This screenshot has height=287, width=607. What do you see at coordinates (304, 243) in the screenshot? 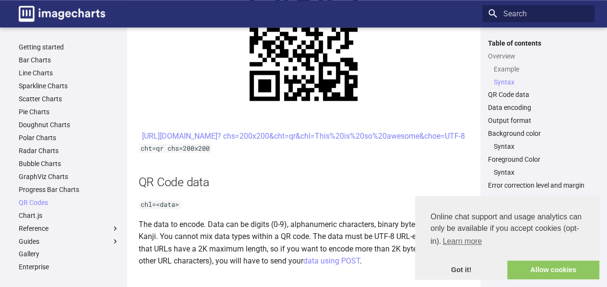
I see `p: The data to encode. Data can be digits (0-9), alphanumeric characters, binary bytes of data, or K...` at bounding box center [304, 243].